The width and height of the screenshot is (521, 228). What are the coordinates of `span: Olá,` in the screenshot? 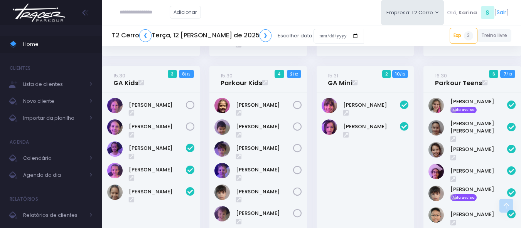 It's located at (452, 13).